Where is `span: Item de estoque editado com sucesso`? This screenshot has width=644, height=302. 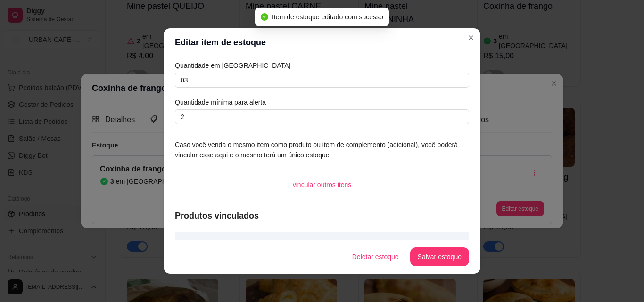 span: Item de estoque editado com sucesso is located at coordinates (327, 17).